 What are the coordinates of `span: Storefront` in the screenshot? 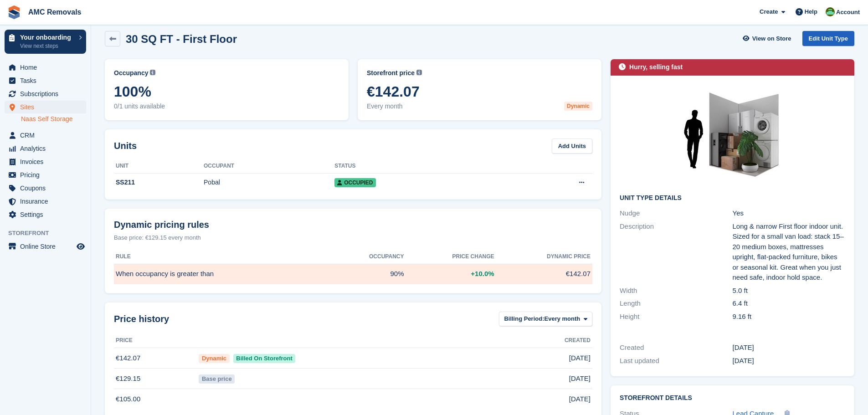 It's located at (49, 233).